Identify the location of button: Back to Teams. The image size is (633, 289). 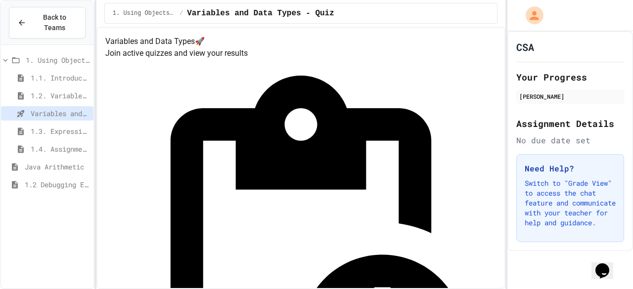
(47, 23).